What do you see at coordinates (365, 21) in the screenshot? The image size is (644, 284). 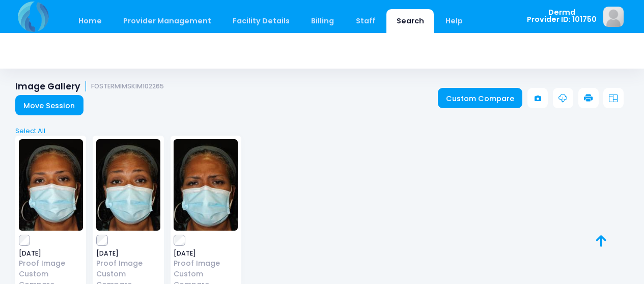 I see `a: Staff` at bounding box center [365, 21].